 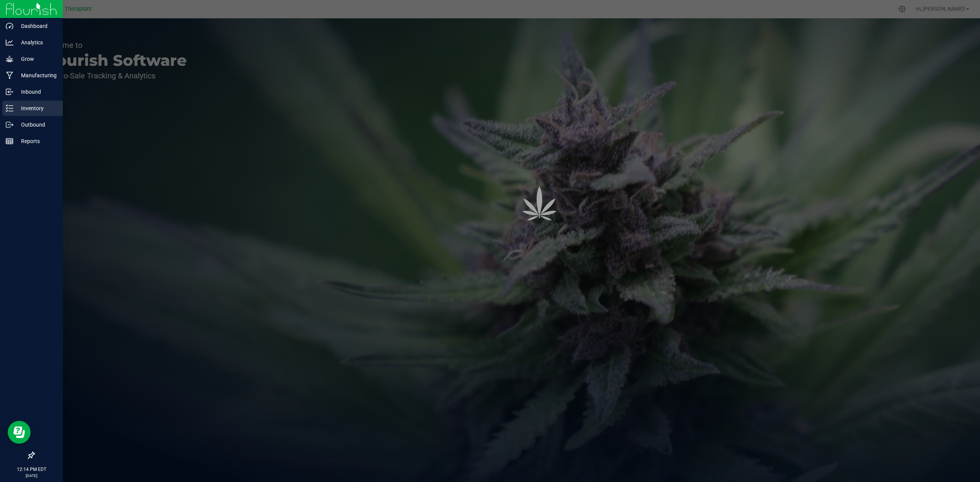 What do you see at coordinates (36, 26) in the screenshot?
I see `p: Dashboard` at bounding box center [36, 26].